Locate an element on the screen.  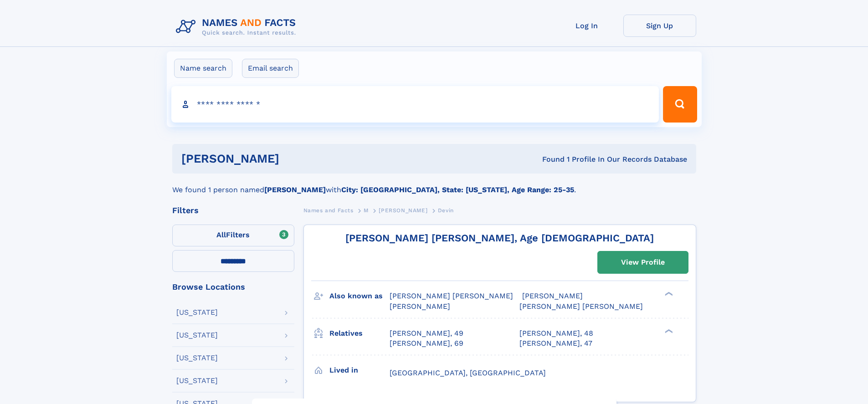
label: Name search is located at coordinates (203, 69).